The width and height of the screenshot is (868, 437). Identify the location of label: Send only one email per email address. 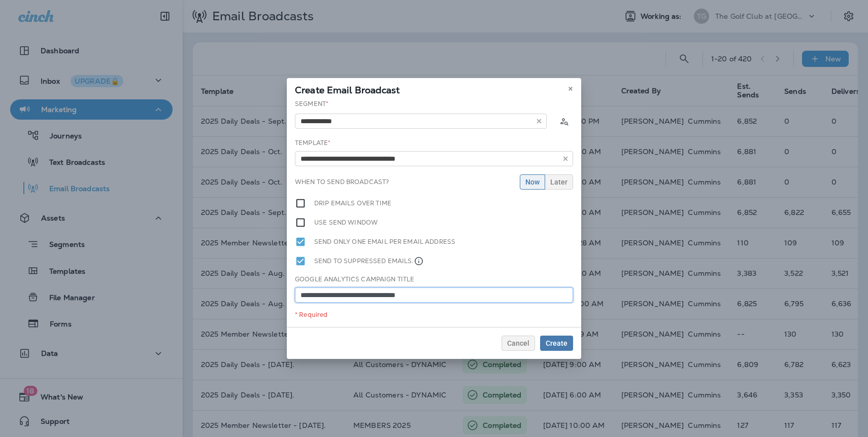
(385, 242).